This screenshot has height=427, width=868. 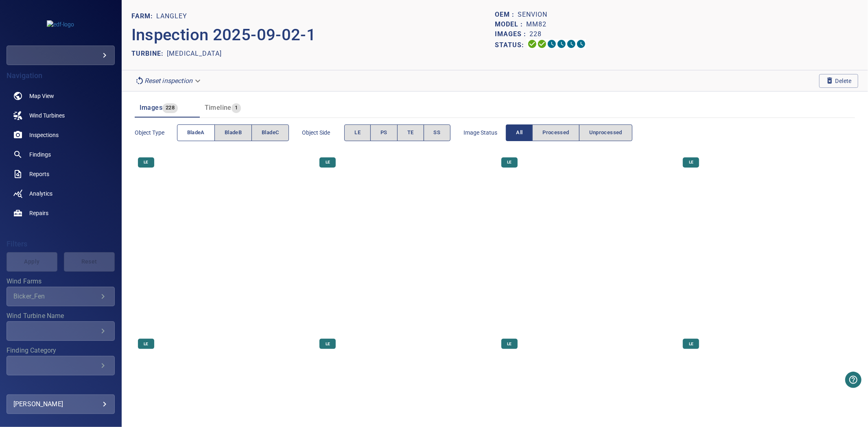 I want to click on svg: Classification 0%, so click(x=581, y=44).